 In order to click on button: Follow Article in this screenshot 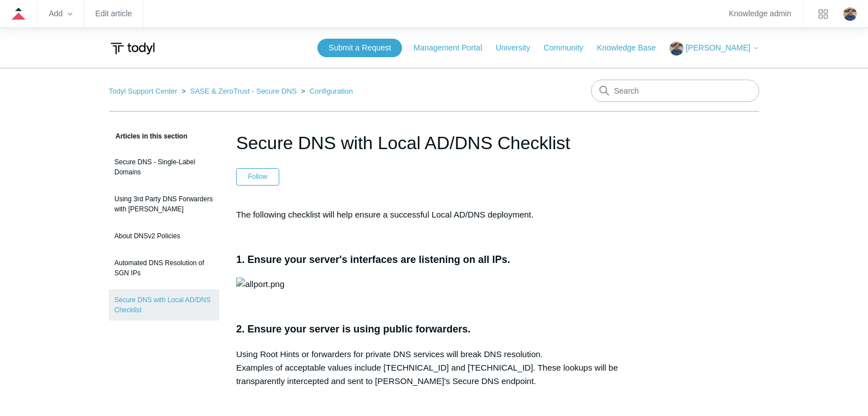, I will do `click(257, 176)`.